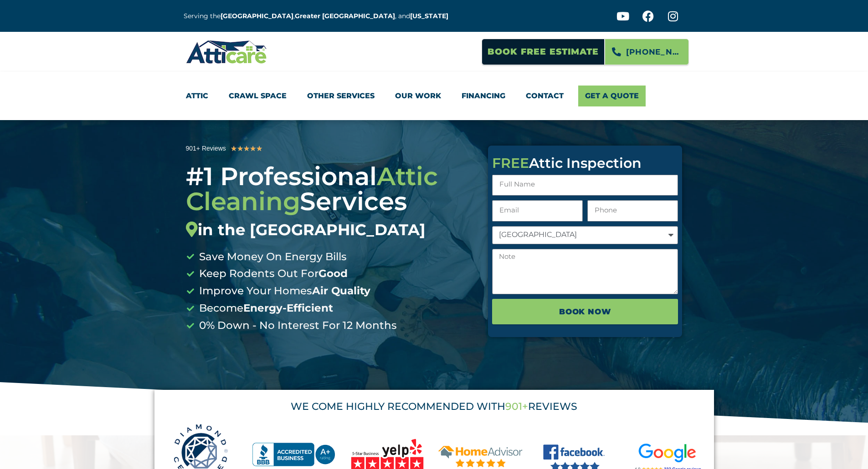  What do you see at coordinates (206, 148) in the screenshot?
I see `div: 901+ Reviews` at bounding box center [206, 148].